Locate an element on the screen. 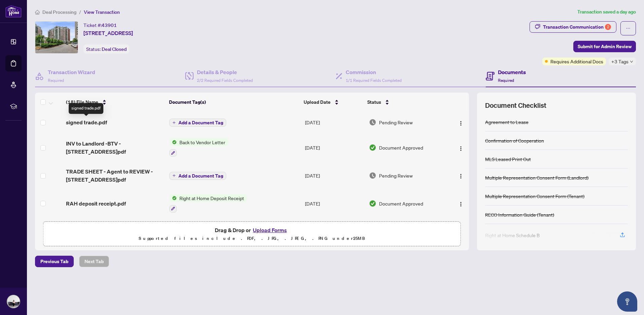 Image resolution: width=644 pixels, height=315 pixels. button: Status IconRight at Home Deposit Receipt is located at coordinates (208, 203).